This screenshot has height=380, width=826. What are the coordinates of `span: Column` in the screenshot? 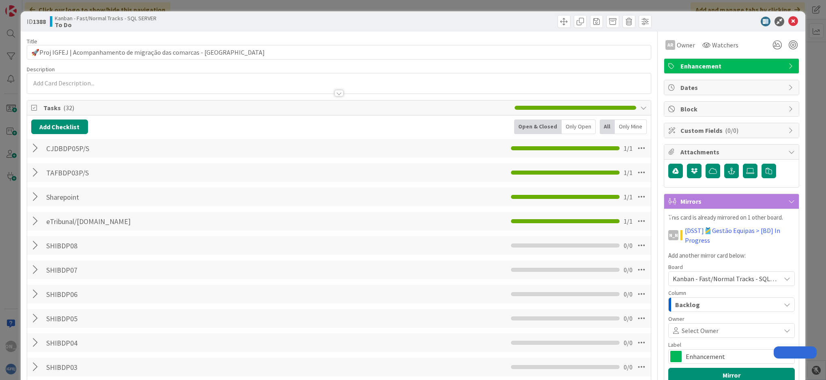 It's located at (677, 293).